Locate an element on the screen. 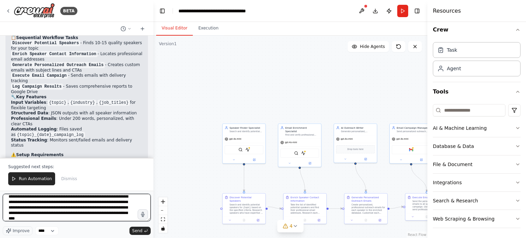  div: Create personalized, professional outreach emails for each speaker in the enriched database. Cust... is located at coordinates (368, 209).